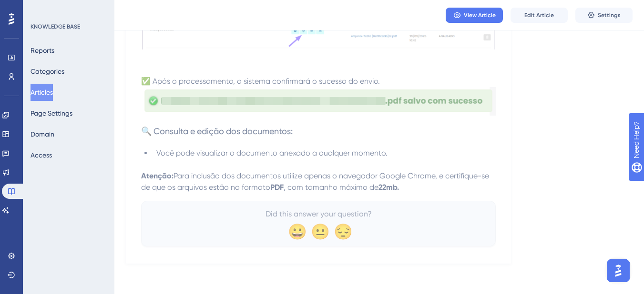 The image size is (644, 294). I want to click on span: Você pode visualizar o documento anexado a qualquer momento., so click(272, 153).